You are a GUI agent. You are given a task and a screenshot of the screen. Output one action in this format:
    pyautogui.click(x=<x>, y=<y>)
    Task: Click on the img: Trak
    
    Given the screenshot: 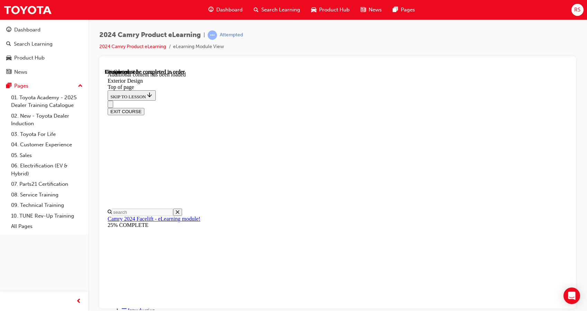 What is the action you would take?
    pyautogui.click(x=28, y=10)
    